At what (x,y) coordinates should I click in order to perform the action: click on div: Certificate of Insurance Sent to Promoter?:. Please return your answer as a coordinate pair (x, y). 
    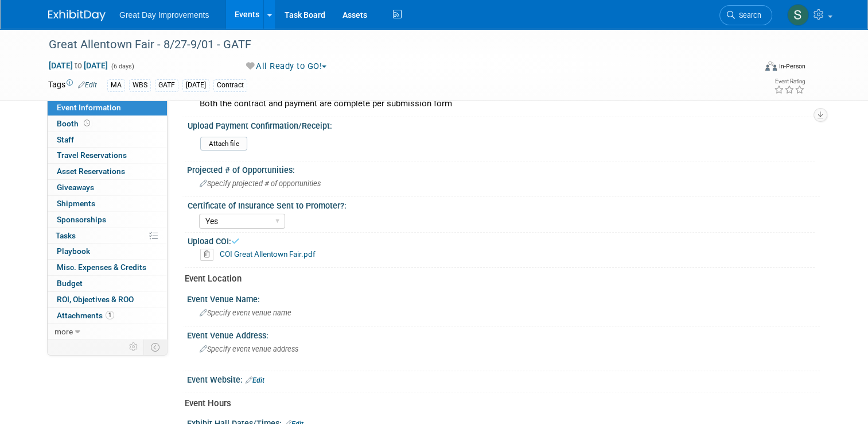
    Looking at the image, I should click on (500, 204).